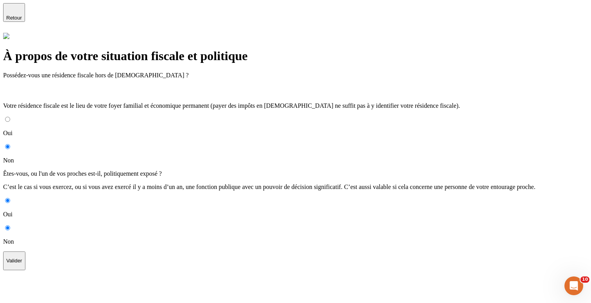 This screenshot has width=591, height=303. Describe the element at coordinates (14, 18) in the screenshot. I see `span: Retour` at that location.